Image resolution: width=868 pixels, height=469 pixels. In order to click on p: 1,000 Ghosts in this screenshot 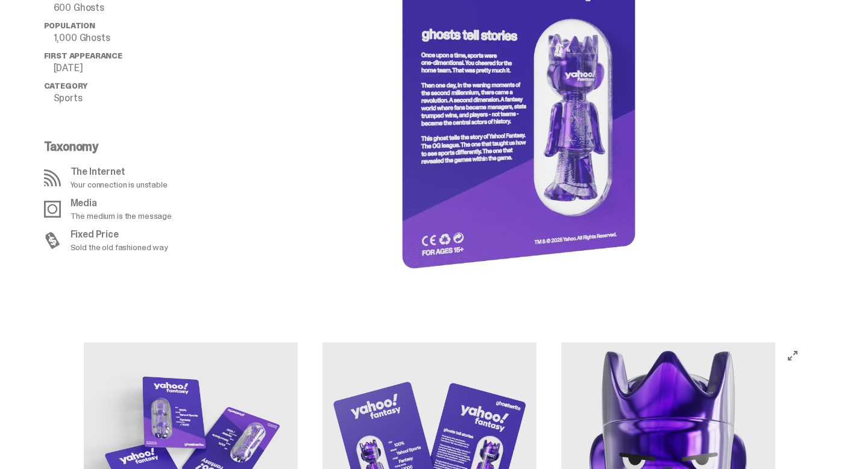, I will do `click(145, 38)`.